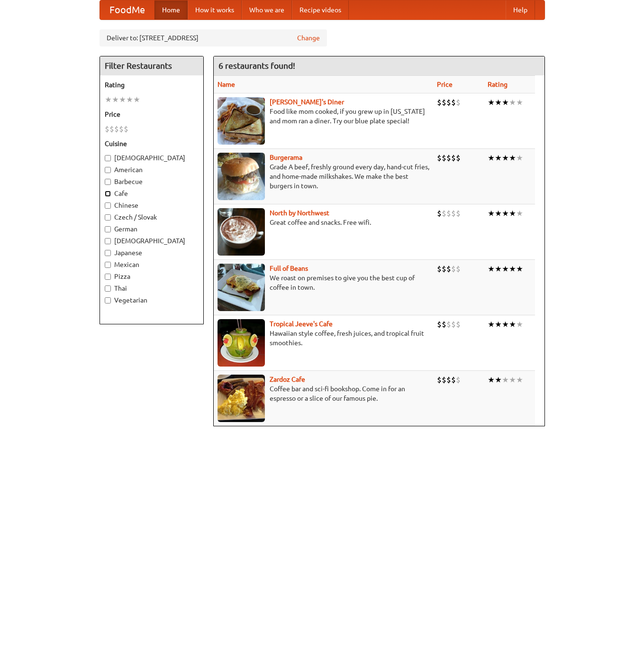  I want to click on a: Recipe videos, so click(321, 10).